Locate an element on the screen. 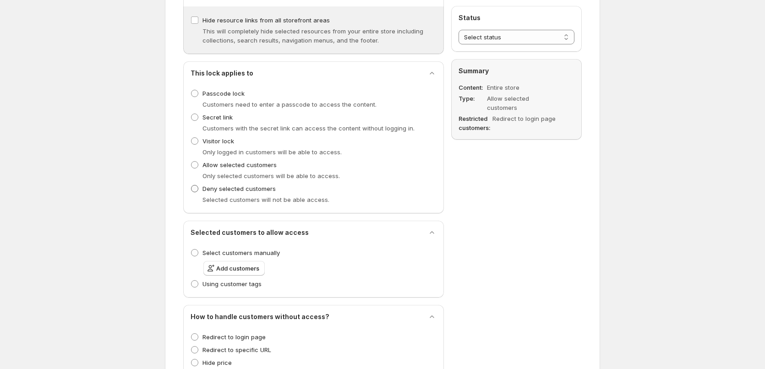 This screenshot has width=765, height=369. h2: Selected customers to allow access is located at coordinates (250, 233).